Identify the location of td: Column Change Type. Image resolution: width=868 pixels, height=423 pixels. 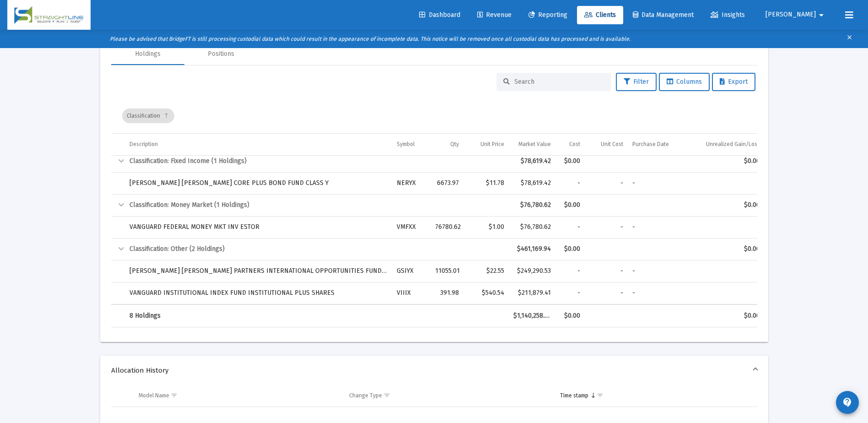
(450, 396).